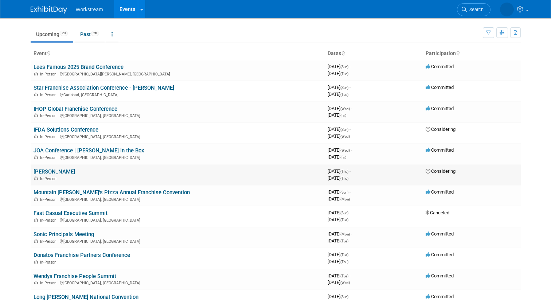 The image size is (551, 300). What do you see at coordinates (52, 34) in the screenshot?
I see `a: Upcoming20` at bounding box center [52, 34].